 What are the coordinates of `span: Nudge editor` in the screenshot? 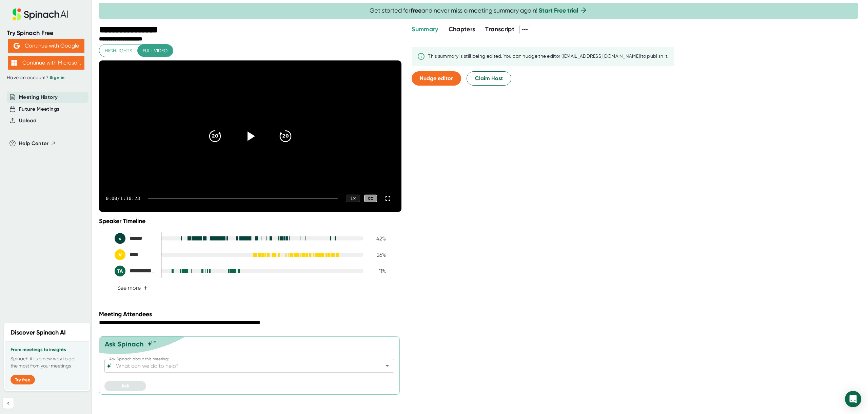 It's located at (437, 78).